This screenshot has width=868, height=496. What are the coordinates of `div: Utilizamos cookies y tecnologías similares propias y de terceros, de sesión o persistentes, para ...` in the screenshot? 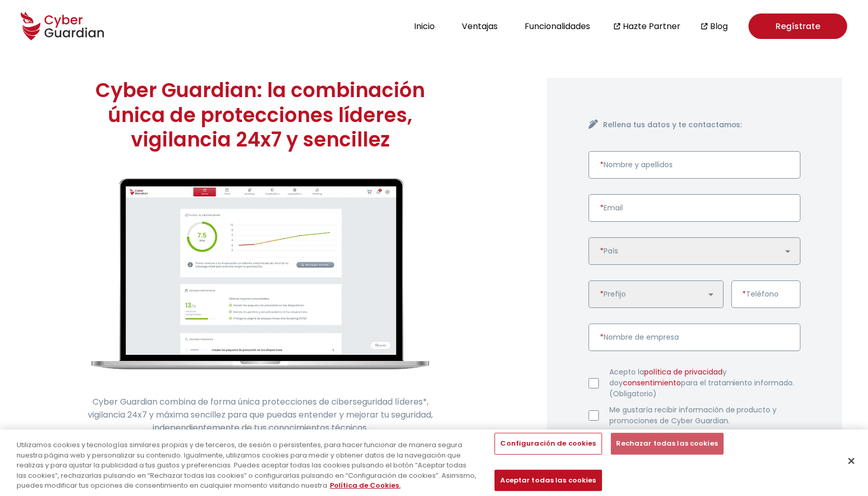 It's located at (246, 466).